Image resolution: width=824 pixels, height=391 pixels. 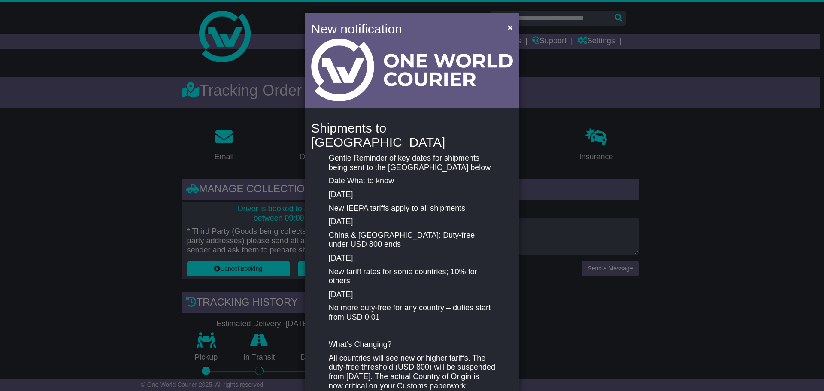 What do you see at coordinates (412, 209) in the screenshot?
I see `p: New IEEPA tariffs apply to all shipments` at bounding box center [412, 209].